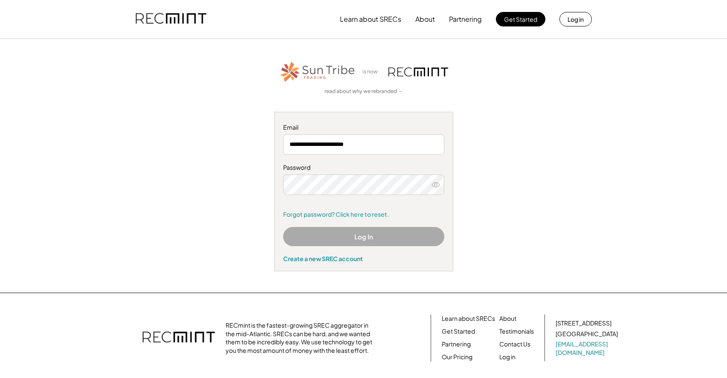 The image size is (727, 378). Describe the element at coordinates (508, 357) in the screenshot. I see `a: Log in` at that location.